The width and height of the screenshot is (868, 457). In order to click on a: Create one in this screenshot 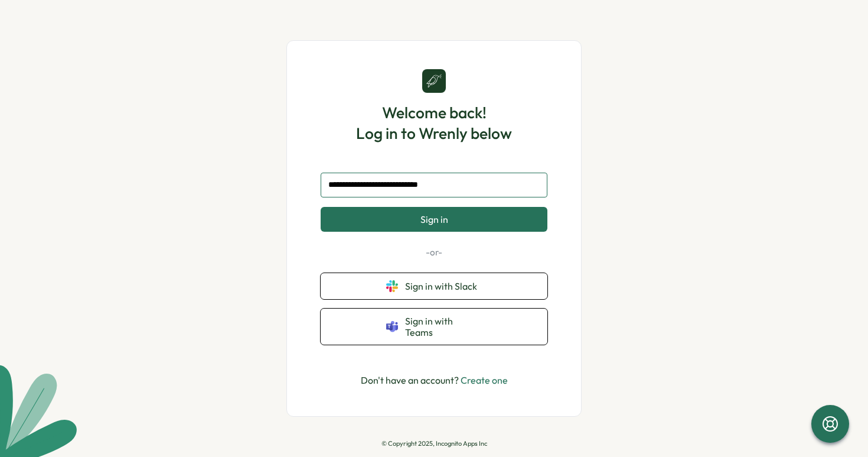, I will do `click(484, 380)`.